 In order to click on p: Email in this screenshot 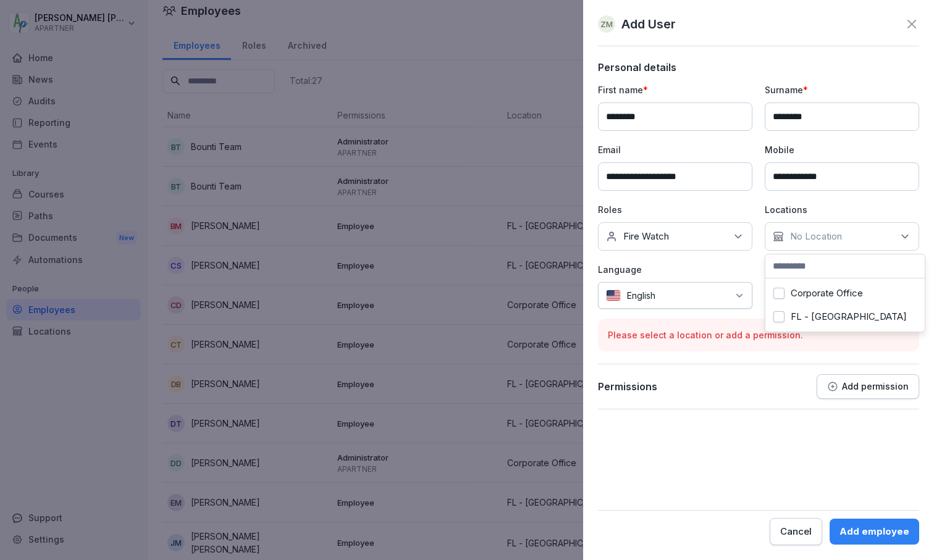, I will do `click(675, 150)`.